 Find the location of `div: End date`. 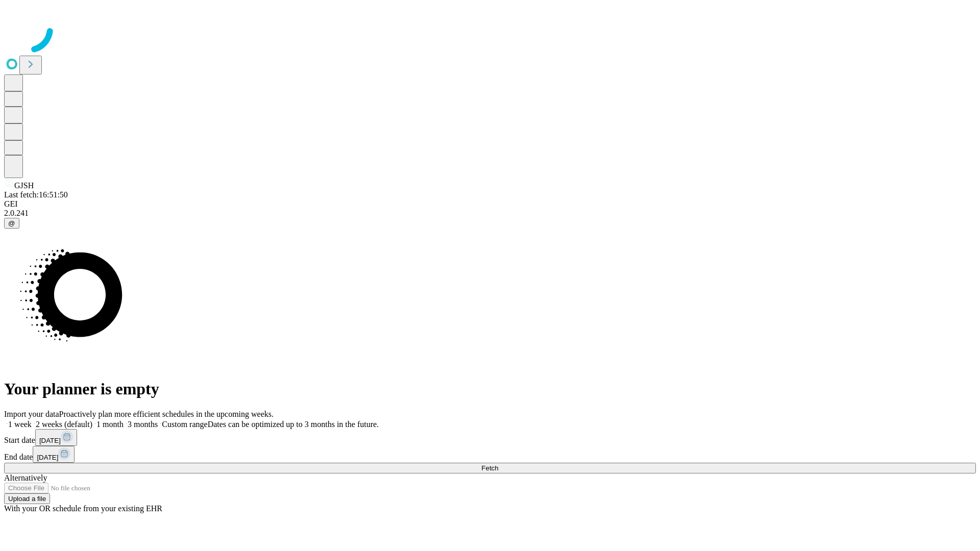

div: End date is located at coordinates (490, 454).